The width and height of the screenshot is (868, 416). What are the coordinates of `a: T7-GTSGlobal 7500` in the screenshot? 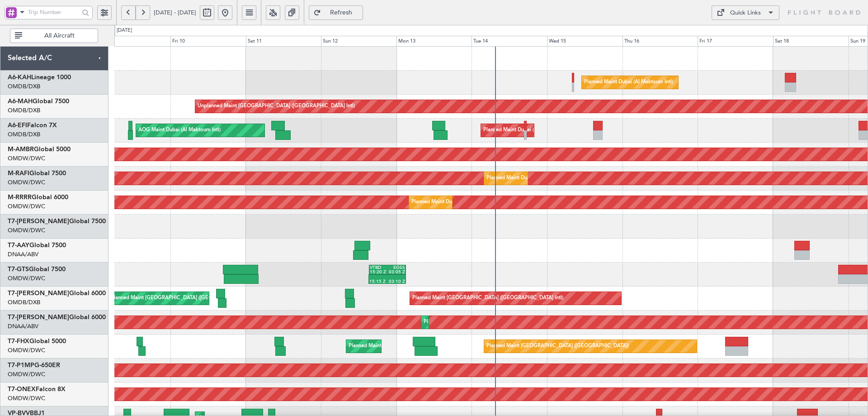 It's located at (37, 269).